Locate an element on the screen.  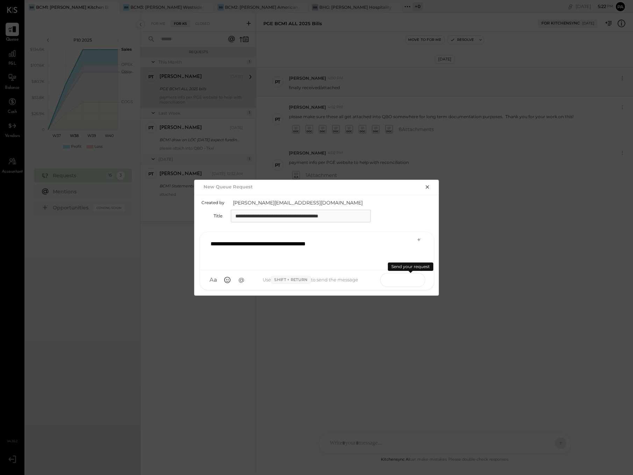
button: Aa is located at coordinates (213, 280).